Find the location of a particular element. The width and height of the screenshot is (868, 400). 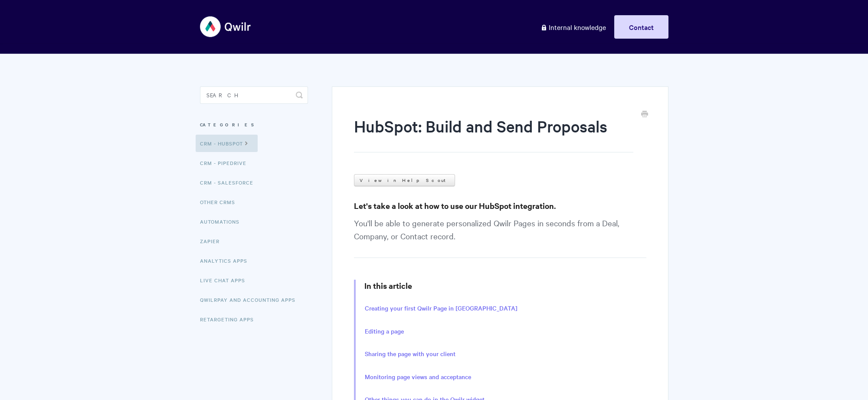

a: View in Help Scout is located at coordinates (404, 180).